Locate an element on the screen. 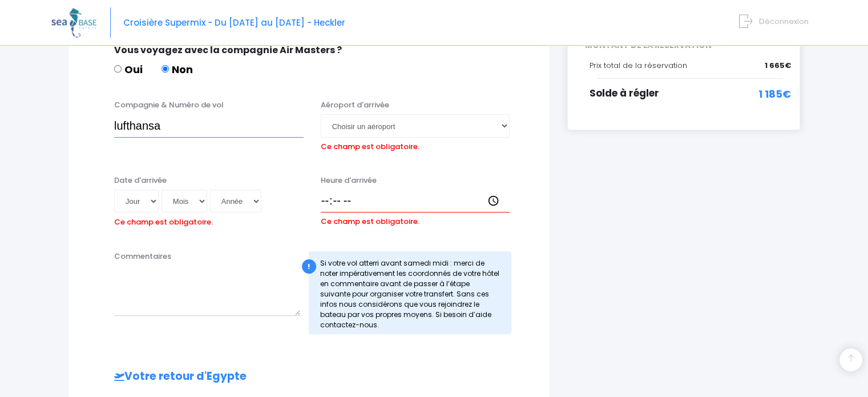 This screenshot has height=397, width=868. label: Heure d'arrivée is located at coordinates (348, 181).